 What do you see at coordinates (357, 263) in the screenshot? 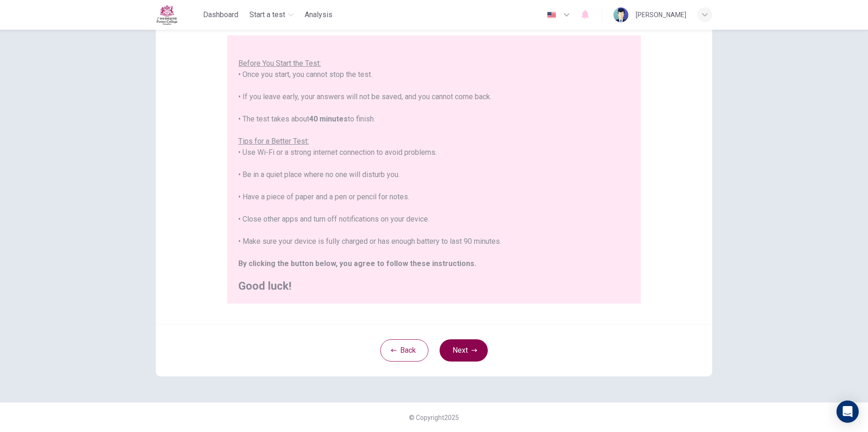
I see `b: By clicking the button below, you agree to follow these instructions.` at bounding box center [357, 263].